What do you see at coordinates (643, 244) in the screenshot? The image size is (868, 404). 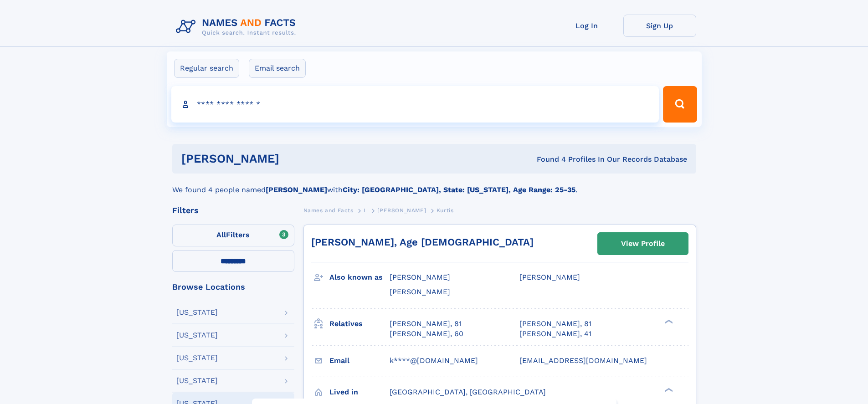 I see `div: View Profile` at bounding box center [643, 244].